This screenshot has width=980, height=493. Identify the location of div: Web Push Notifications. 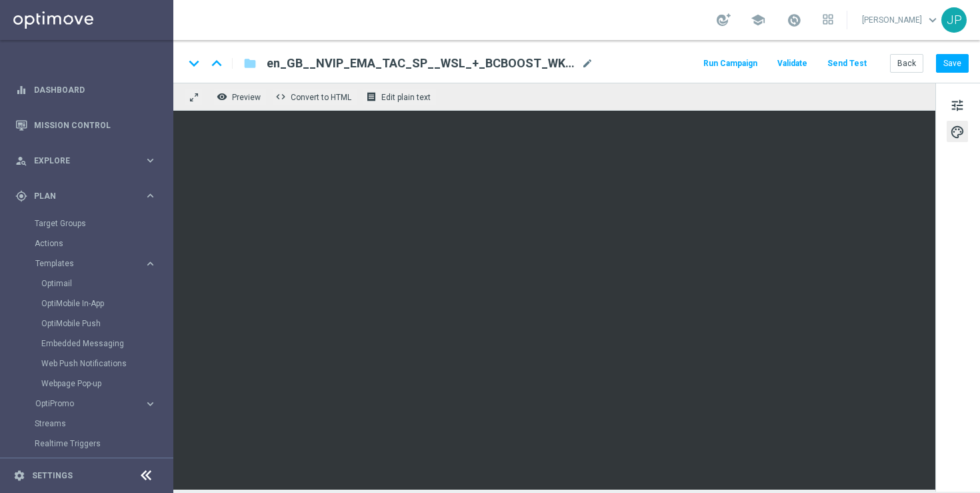
(107, 363).